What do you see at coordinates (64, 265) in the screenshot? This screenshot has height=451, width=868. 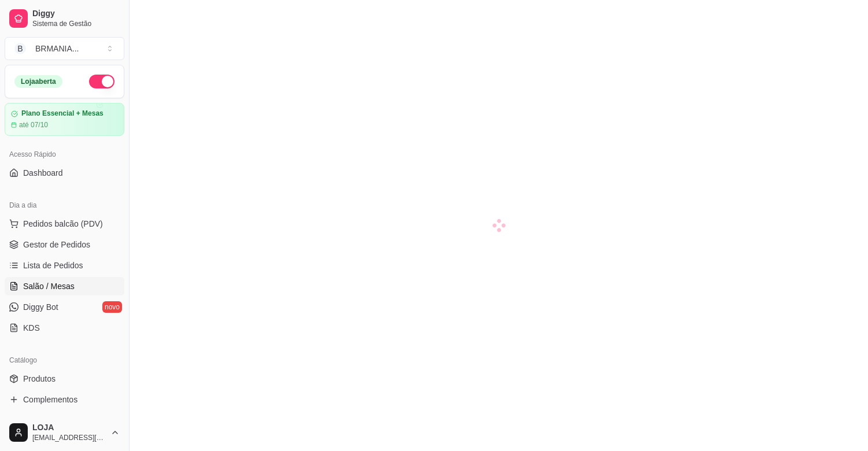 I see `a: Lista de Pedidos` at bounding box center [64, 265].